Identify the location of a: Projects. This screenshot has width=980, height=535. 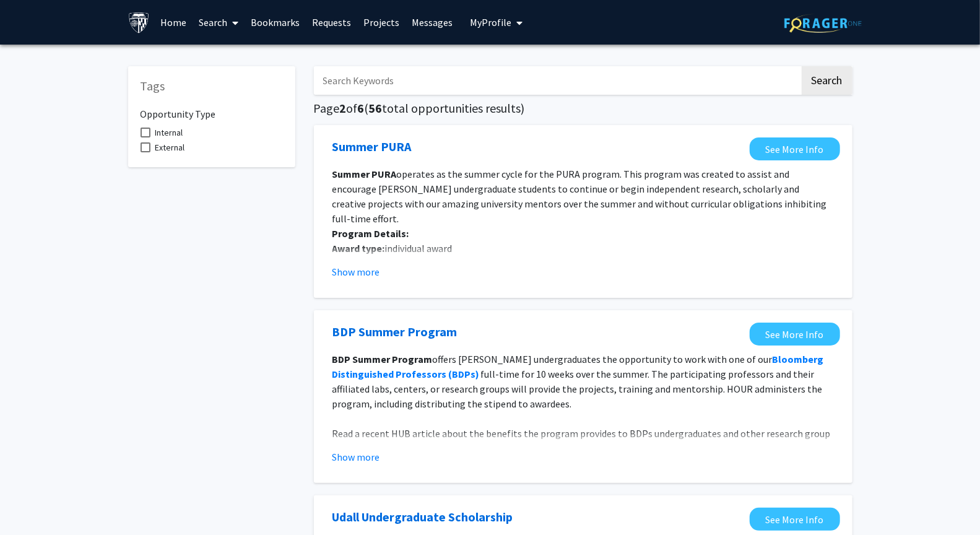
(382, 22).